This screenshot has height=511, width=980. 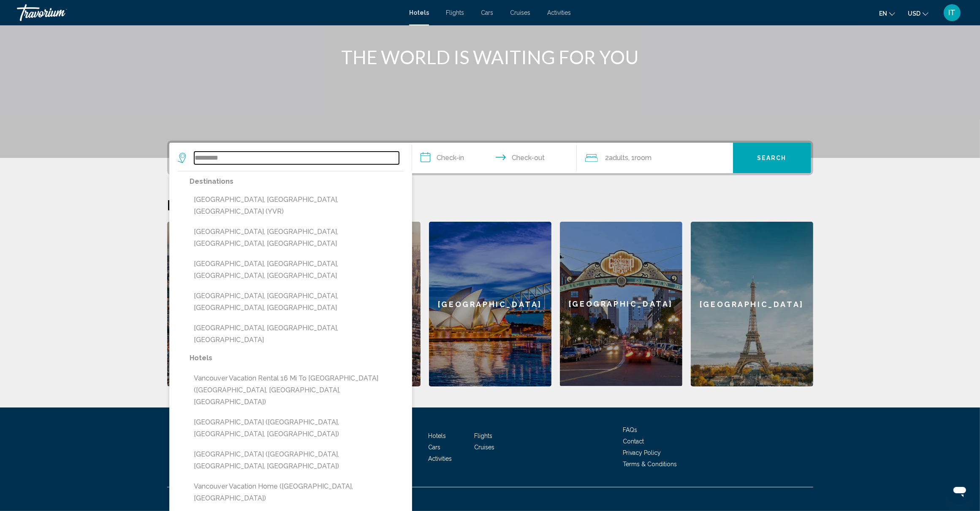 I want to click on h1: THE WORLD IS WAITING FOR YOU, so click(x=490, y=57).